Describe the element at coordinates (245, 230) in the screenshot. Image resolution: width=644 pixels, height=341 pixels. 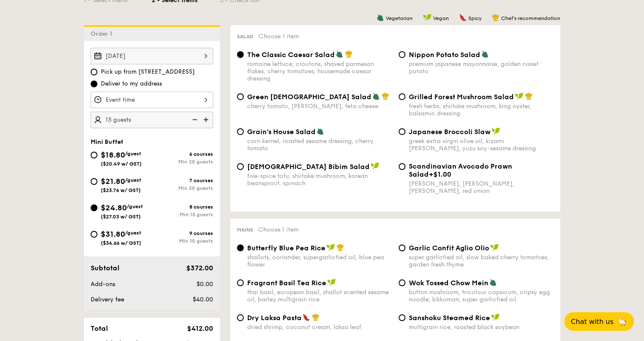
I see `span: Mains` at that location.